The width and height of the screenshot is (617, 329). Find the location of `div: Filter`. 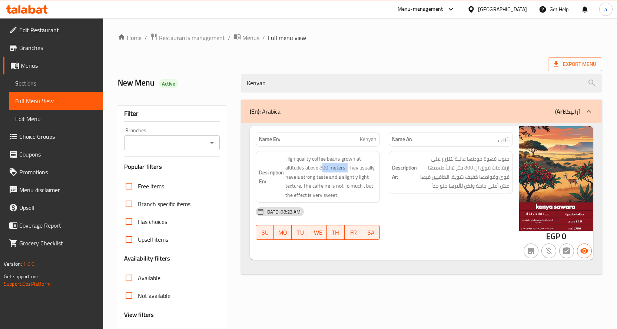

div: Filter is located at coordinates (172, 114).